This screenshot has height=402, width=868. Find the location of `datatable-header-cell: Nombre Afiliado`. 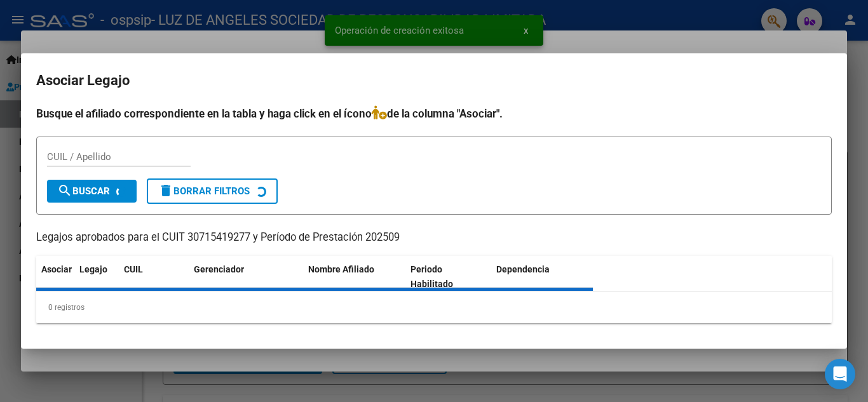

datatable-header-cell: Nombre Afiliado is located at coordinates (353, 277).